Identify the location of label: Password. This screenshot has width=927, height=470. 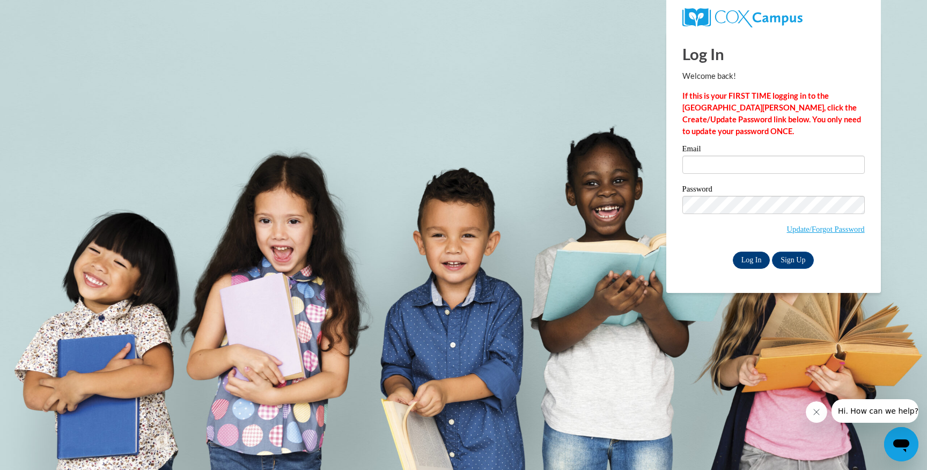
(774, 190).